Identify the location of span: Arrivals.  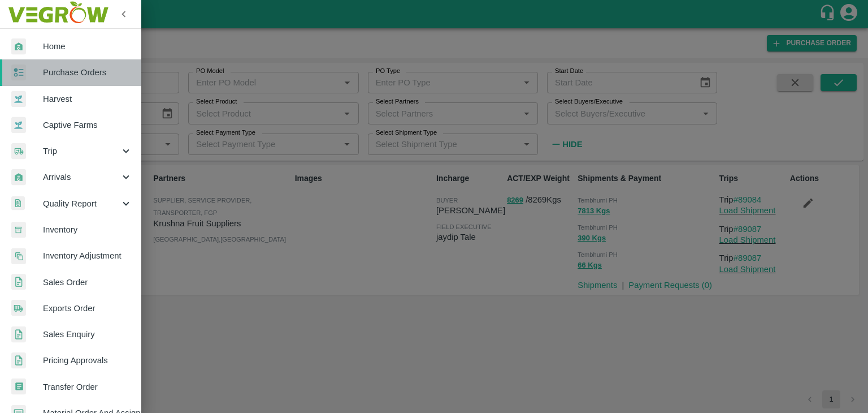
(81, 177).